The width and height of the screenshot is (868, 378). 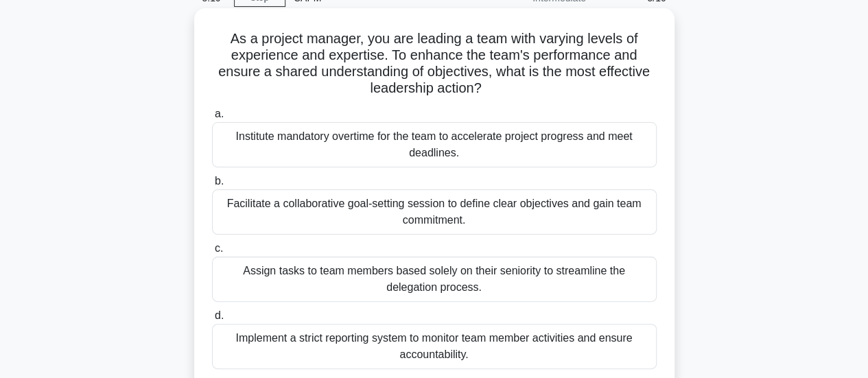 What do you see at coordinates (219, 181) in the screenshot?
I see `span: b.` at bounding box center [219, 181].